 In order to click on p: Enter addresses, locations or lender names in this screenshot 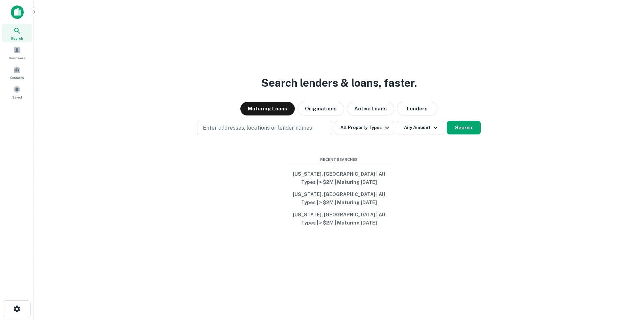, I will do `click(257, 128)`.